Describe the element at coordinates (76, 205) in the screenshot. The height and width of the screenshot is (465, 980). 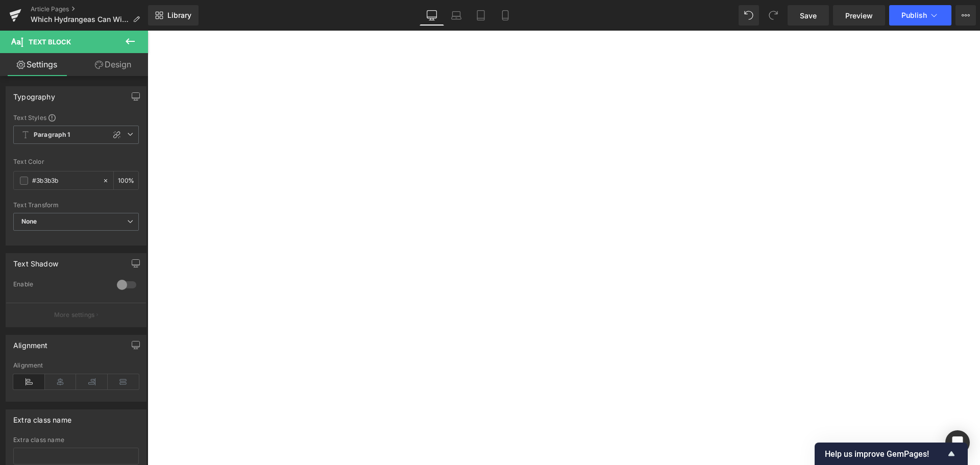
I see `div: Text Transform` at that location.